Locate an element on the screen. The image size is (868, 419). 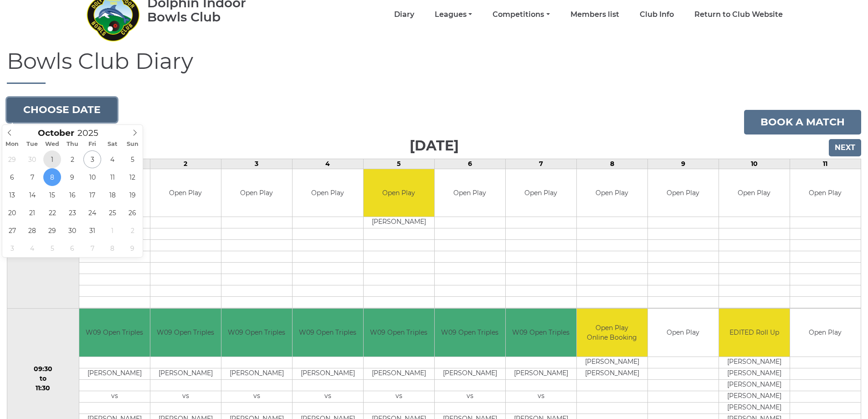
a: Members list is located at coordinates (594, 14).